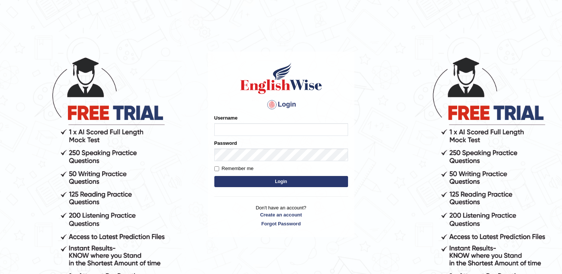  Describe the element at coordinates (281, 224) in the screenshot. I see `a: Forgot Password` at that location.